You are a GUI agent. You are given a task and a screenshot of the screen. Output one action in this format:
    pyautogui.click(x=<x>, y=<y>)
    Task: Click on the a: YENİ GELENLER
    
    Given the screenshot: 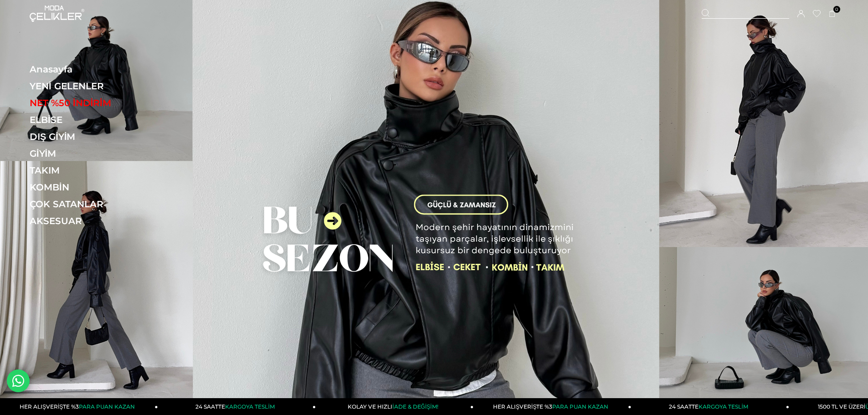 What is the action you would take?
    pyautogui.click(x=92, y=86)
    